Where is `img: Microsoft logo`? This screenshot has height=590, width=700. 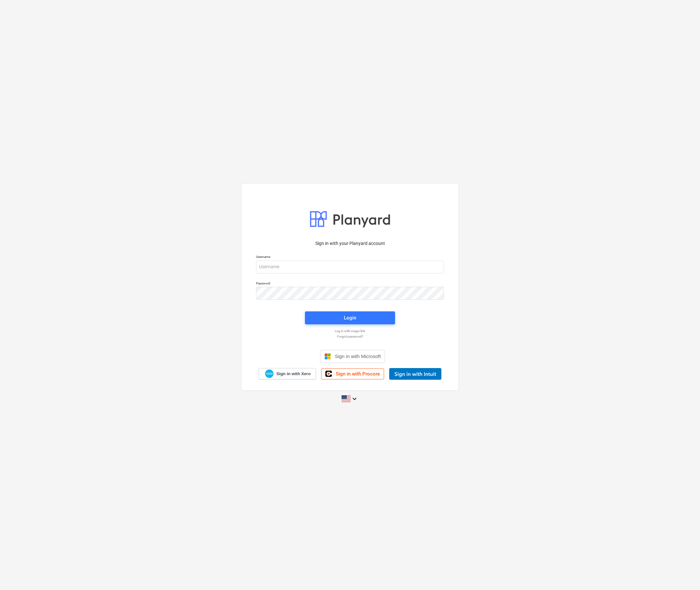 img: Microsoft logo is located at coordinates (327, 356).